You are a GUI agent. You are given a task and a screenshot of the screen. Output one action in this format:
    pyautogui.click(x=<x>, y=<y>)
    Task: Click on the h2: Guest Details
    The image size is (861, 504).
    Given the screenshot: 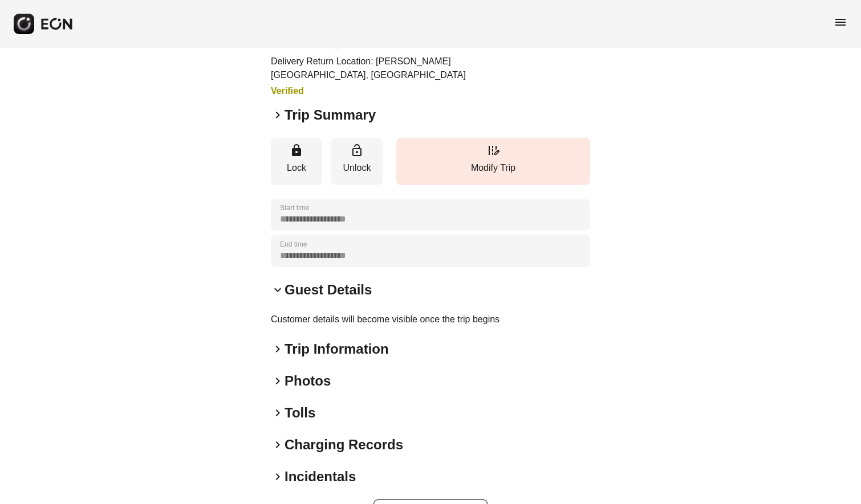 What is the action you would take?
    pyautogui.click(x=328, y=290)
    